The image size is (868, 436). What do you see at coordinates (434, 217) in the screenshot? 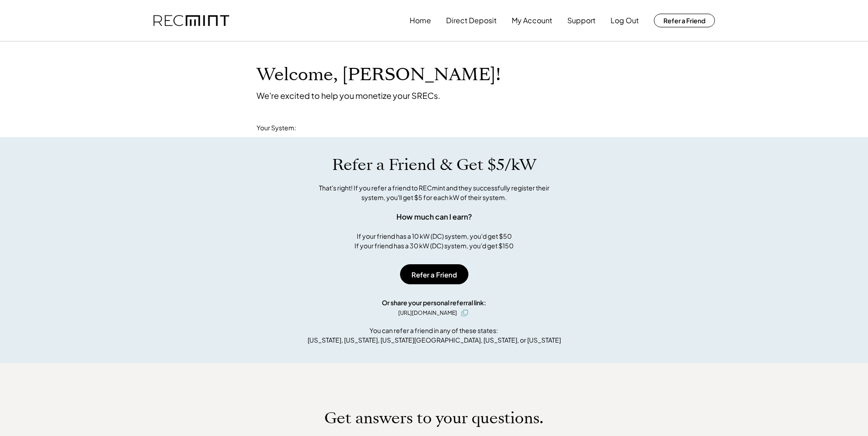
I see `div: How much can I earn?` at bounding box center [434, 217].